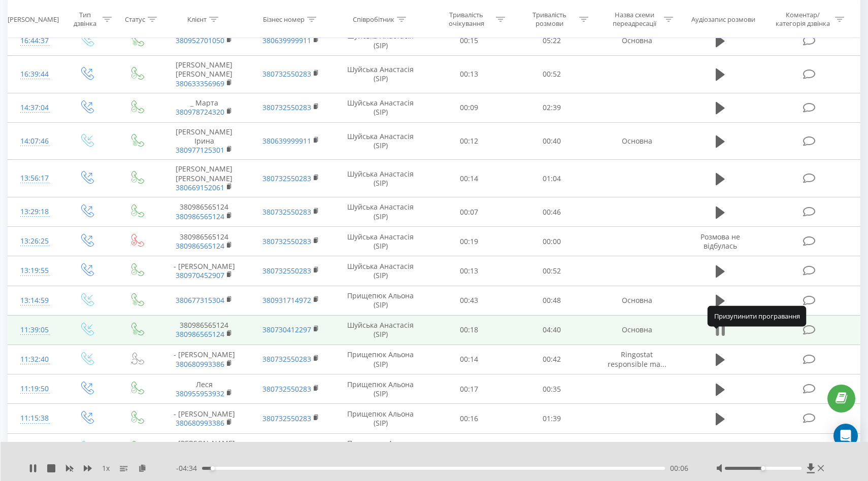 The height and width of the screenshot is (481, 868). What do you see at coordinates (287, 300) in the screenshot?
I see `a: 380931714972` at bounding box center [287, 300].